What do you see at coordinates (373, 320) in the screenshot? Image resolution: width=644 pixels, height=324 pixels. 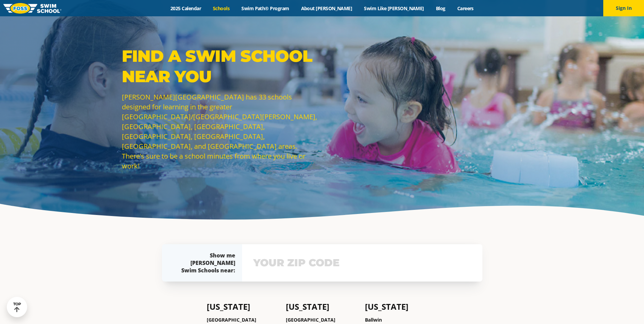 I see `a: Ballwin` at bounding box center [373, 320].